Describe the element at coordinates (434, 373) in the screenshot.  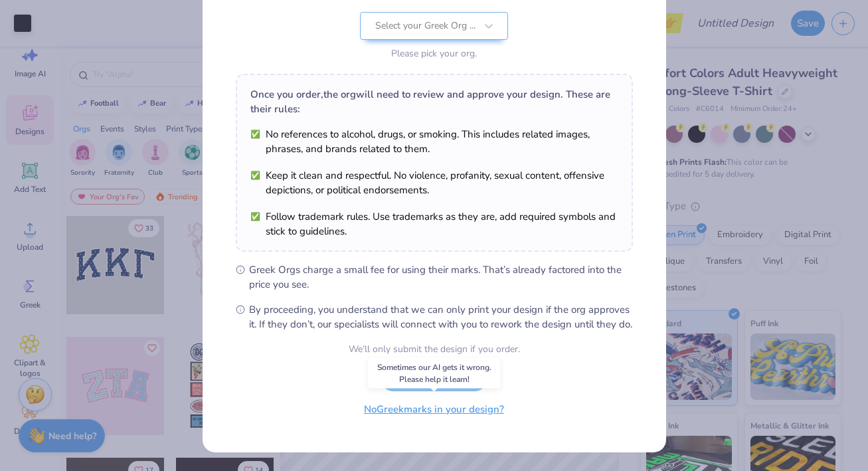
I see `div: Sometimes our AI gets it wrong. Please help it learn!` at that location.